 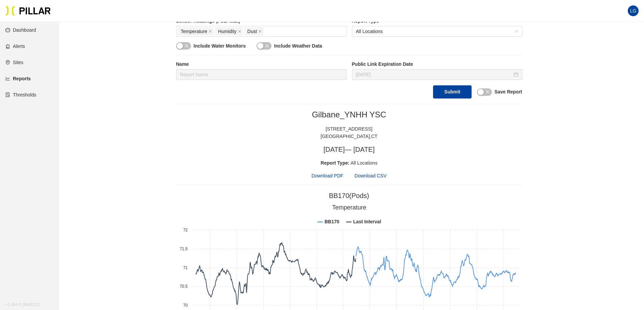 What do you see at coordinates (437, 31) in the screenshot?
I see `span: All Locations` at bounding box center [437, 31].